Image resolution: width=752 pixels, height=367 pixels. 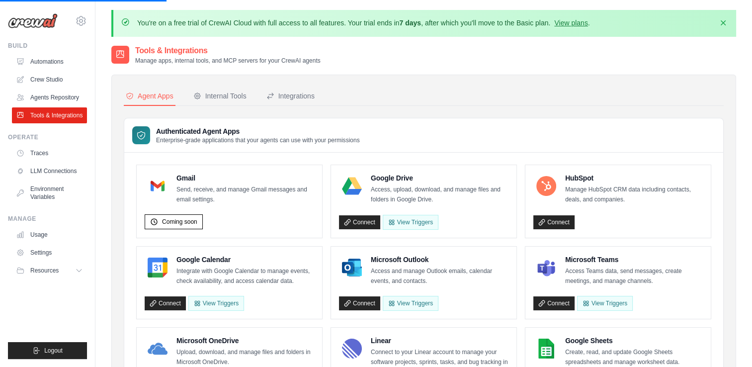 I want to click on div: Agent Apps, so click(x=150, y=96).